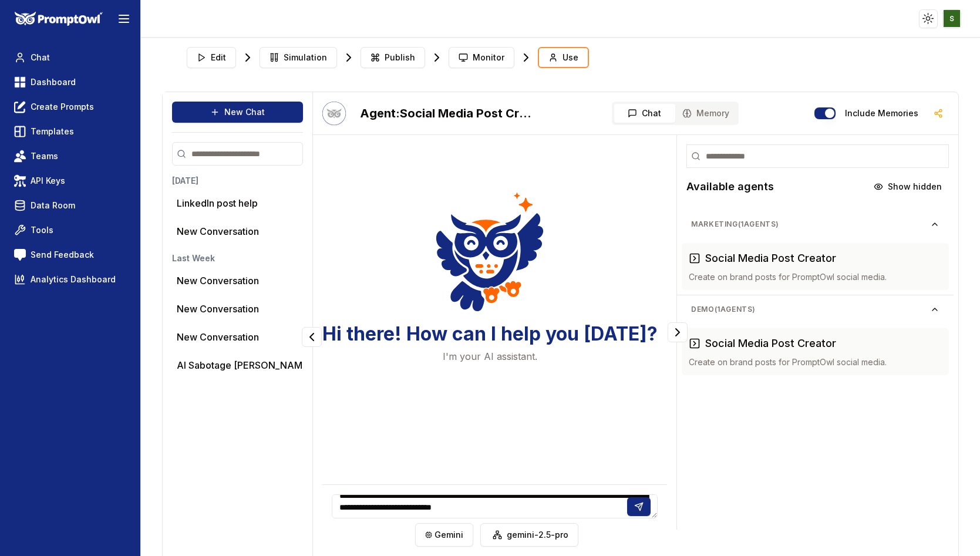 This screenshot has height=556, width=980. Describe the element at coordinates (952, 18) in the screenshot. I see `img: ACg8ocKzQA5sZIhSfHl4qZiZGWNIJ57aHua1iTAA8qHBENU3D3RYog=s96-c` at that location.